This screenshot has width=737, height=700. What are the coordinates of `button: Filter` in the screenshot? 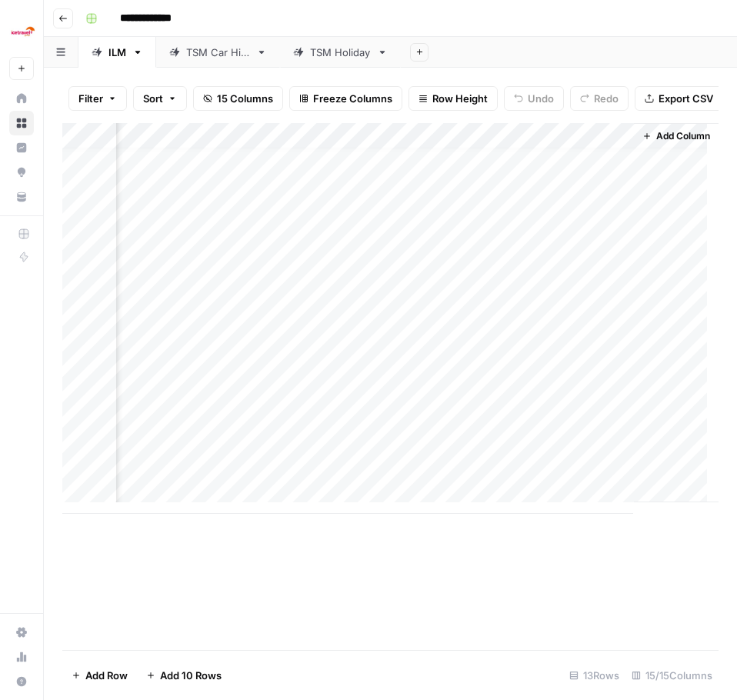 It's located at (98, 98).